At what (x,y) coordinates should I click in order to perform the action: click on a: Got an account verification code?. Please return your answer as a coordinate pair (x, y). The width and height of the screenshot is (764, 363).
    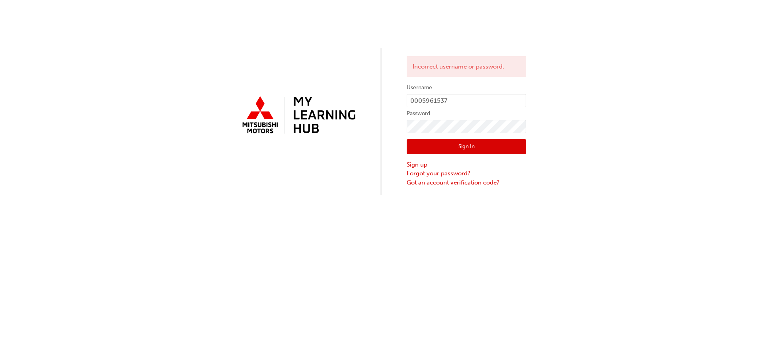
    Looking at the image, I should click on (466, 182).